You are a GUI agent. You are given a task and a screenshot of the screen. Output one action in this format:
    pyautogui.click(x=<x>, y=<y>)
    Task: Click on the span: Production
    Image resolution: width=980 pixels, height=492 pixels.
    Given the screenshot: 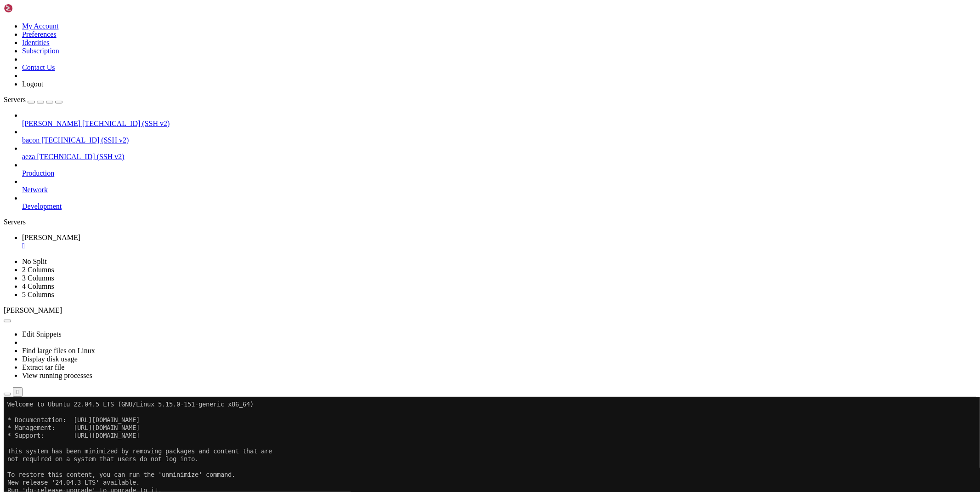 What is the action you would take?
    pyautogui.click(x=38, y=173)
    